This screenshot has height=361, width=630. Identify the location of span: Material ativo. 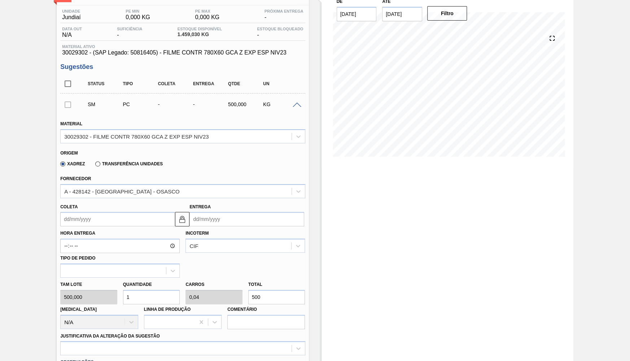
(182, 47).